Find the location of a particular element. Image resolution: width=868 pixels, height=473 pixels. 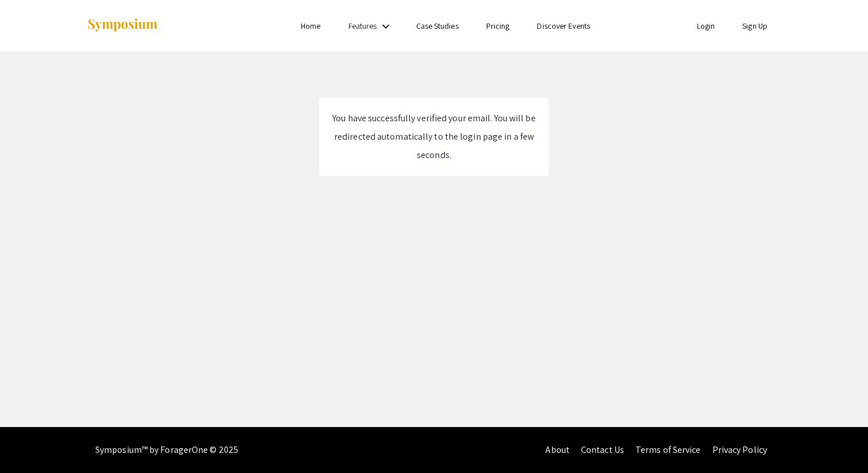

a: About is located at coordinates (557, 449).